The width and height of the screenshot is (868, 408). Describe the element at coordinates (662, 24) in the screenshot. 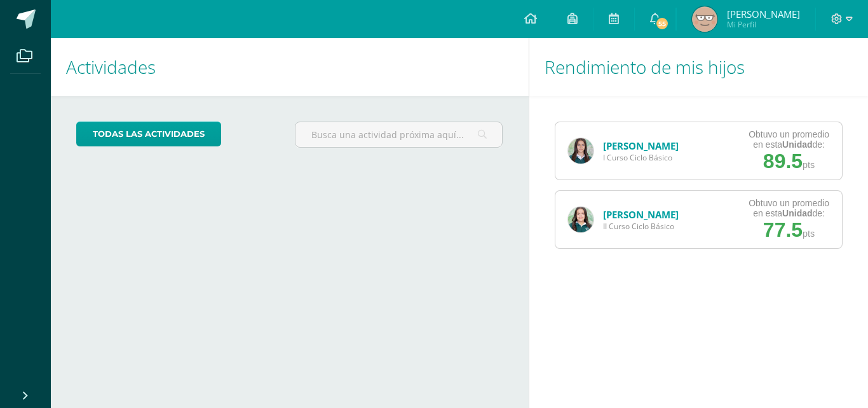

I see `span: 55` at that location.